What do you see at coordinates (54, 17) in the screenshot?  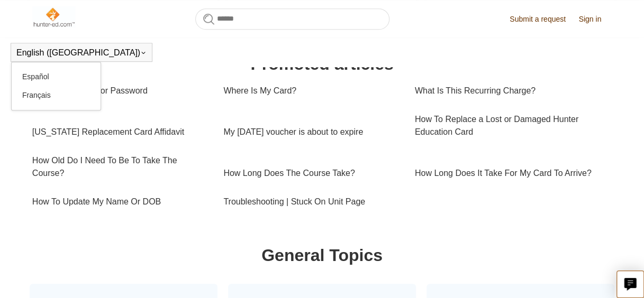 I see `img: Hunter-Ed Help Center home page` at bounding box center [54, 17].